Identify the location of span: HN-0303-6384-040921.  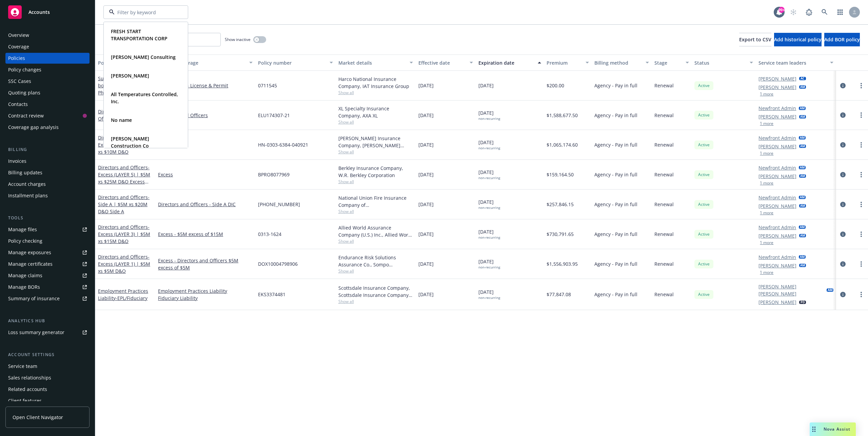
(283, 145).